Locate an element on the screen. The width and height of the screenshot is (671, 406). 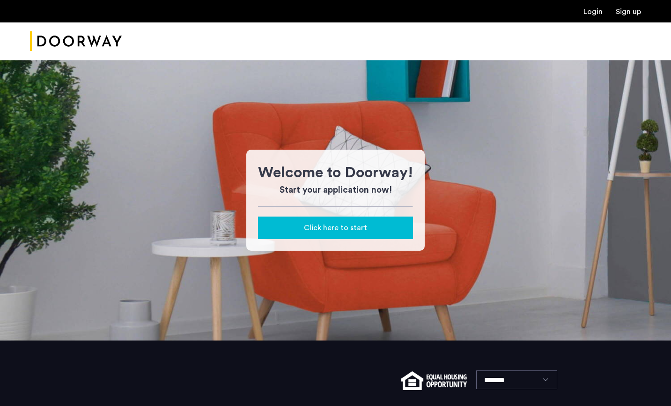
button: button is located at coordinates (335, 228).